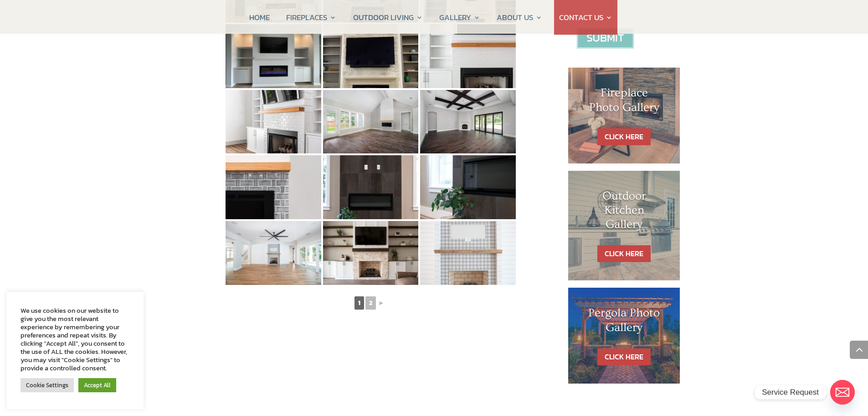  What do you see at coordinates (273, 56) in the screenshot?
I see `img: 13` at bounding box center [273, 56].